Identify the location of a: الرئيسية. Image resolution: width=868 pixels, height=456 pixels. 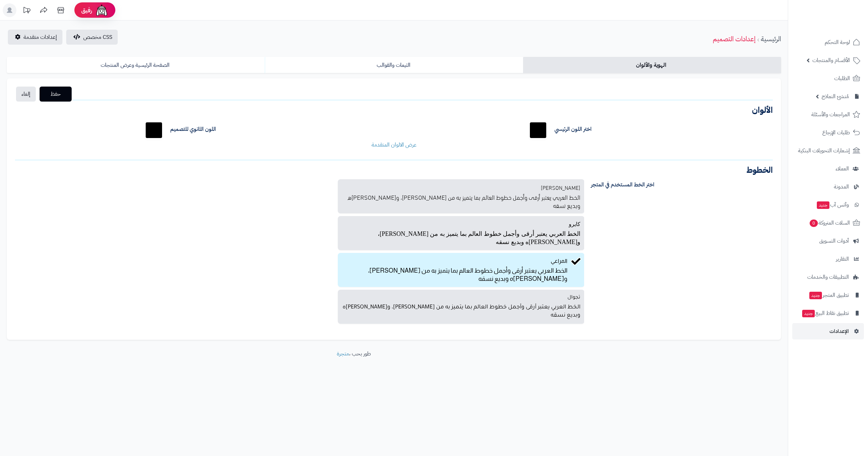
(771, 39).